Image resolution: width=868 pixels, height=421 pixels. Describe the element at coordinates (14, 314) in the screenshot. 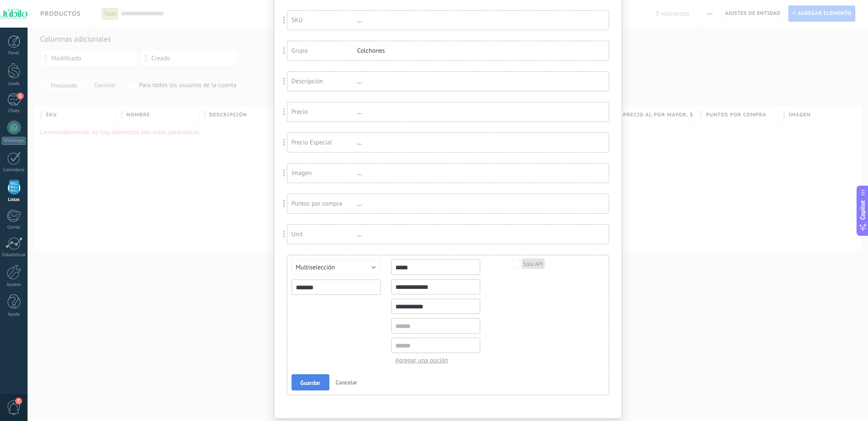

I see `div: Ayuda` at that location.